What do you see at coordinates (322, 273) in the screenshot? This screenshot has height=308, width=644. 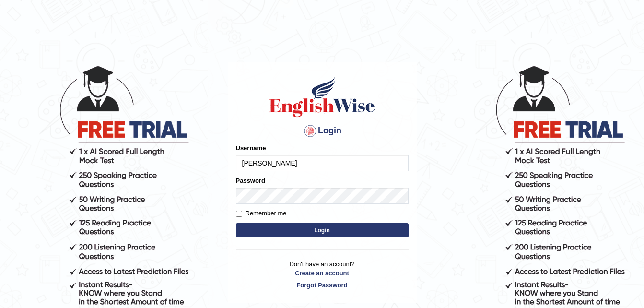 I see `a: Create an account` at bounding box center [322, 273].